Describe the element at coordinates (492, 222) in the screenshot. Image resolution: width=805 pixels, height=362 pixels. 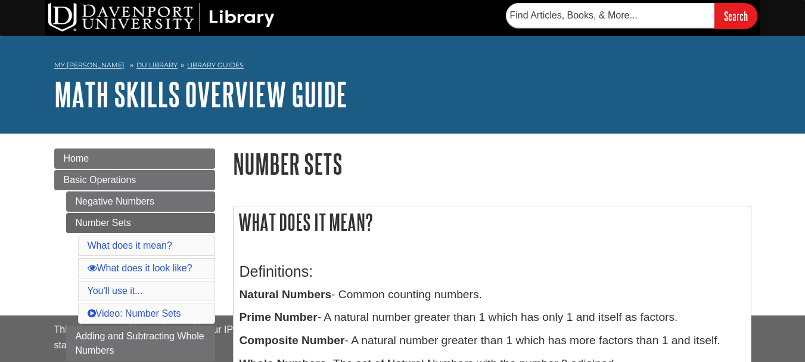
I see `h2: What does it mean?` at that location.